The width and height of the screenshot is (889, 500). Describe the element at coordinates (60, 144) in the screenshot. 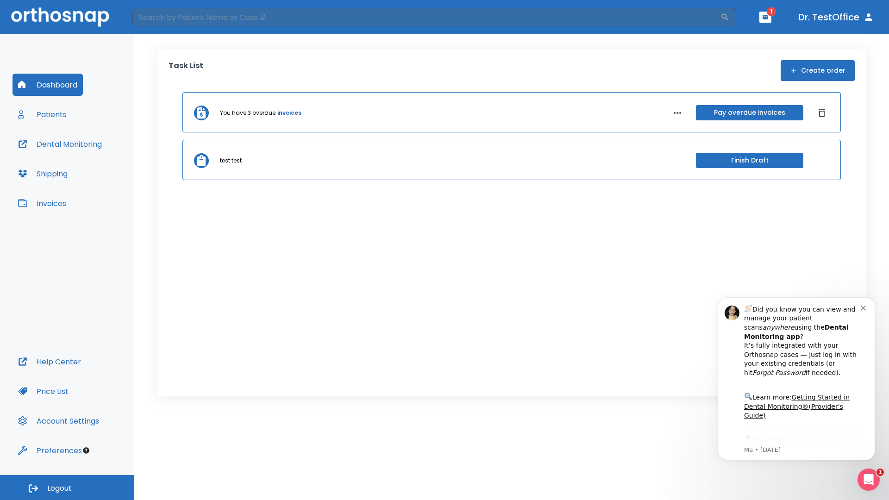

I see `a: Dental Monitoring` at that location.